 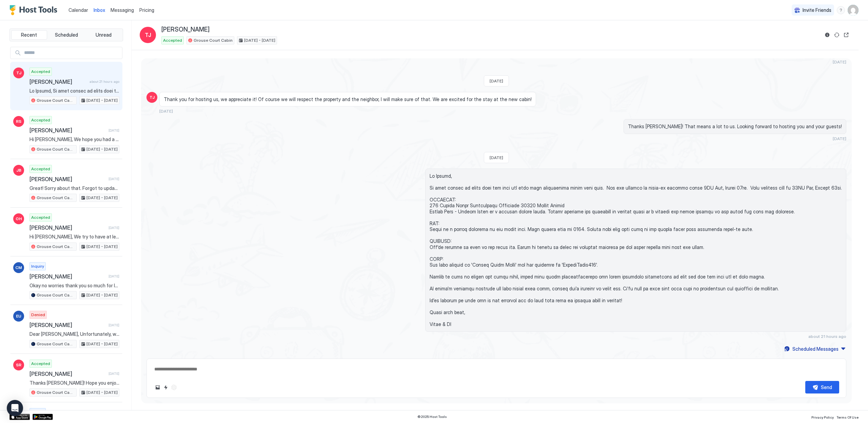 What do you see at coordinates (18, 170) in the screenshot?
I see `span: JB` at bounding box center [18, 170].